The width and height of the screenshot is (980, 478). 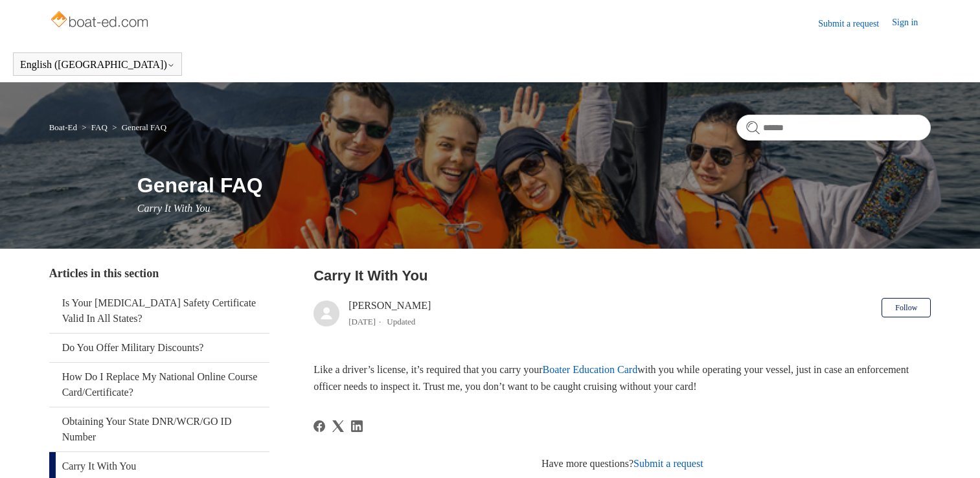 What do you see at coordinates (104, 273) in the screenshot?
I see `span: Articles in this section` at bounding box center [104, 273].